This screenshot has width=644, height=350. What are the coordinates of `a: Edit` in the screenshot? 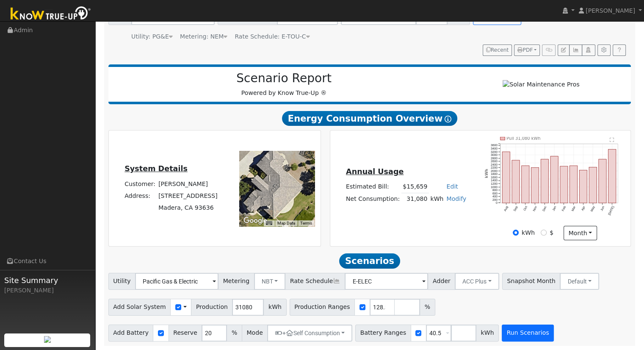 It's located at (452, 186).